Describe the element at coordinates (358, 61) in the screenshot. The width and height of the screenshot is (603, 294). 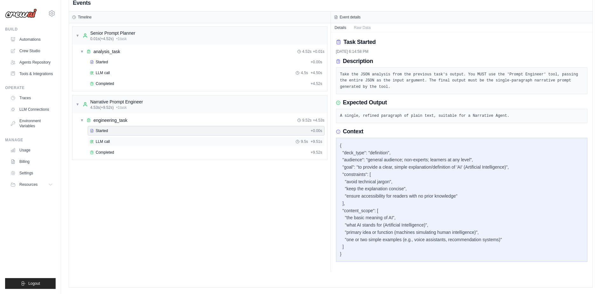
I see `h3: Description` at that location.